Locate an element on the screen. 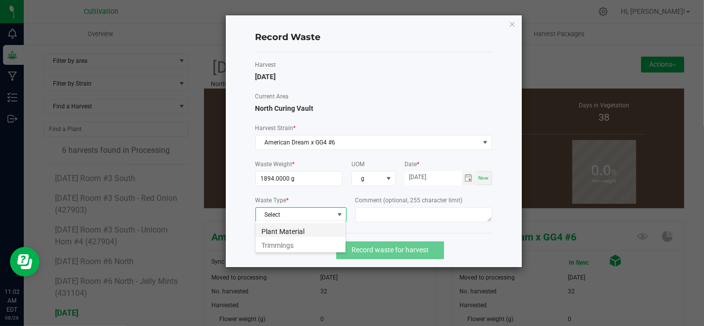 This screenshot has height=326, width=704. input: Date is located at coordinates (433, 177).